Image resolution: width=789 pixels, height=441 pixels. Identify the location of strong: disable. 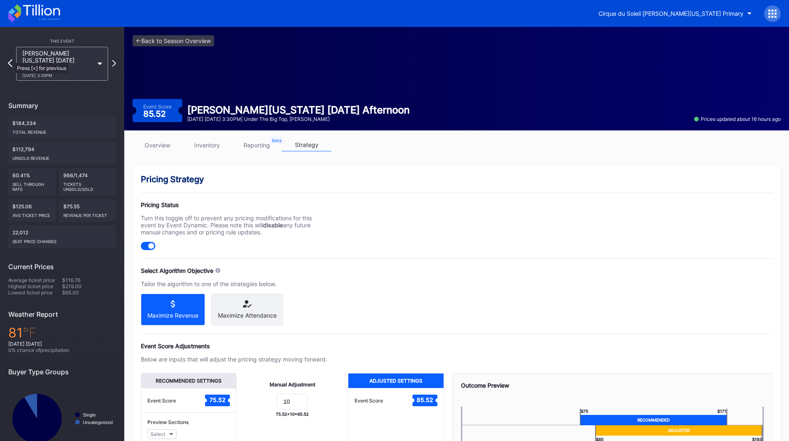
(273, 225).